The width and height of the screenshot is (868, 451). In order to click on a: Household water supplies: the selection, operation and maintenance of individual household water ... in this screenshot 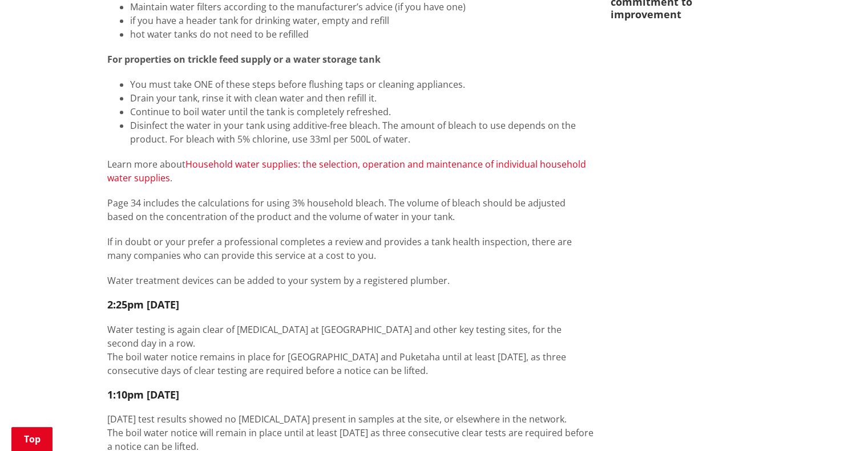, I will do `click(347, 171)`.